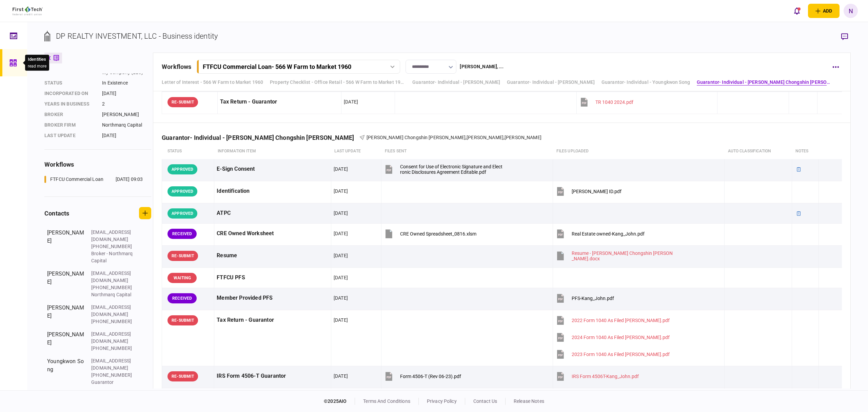  Describe the element at coordinates (273, 277) in the screenshot. I see `div: FTFCU PFS` at that location.